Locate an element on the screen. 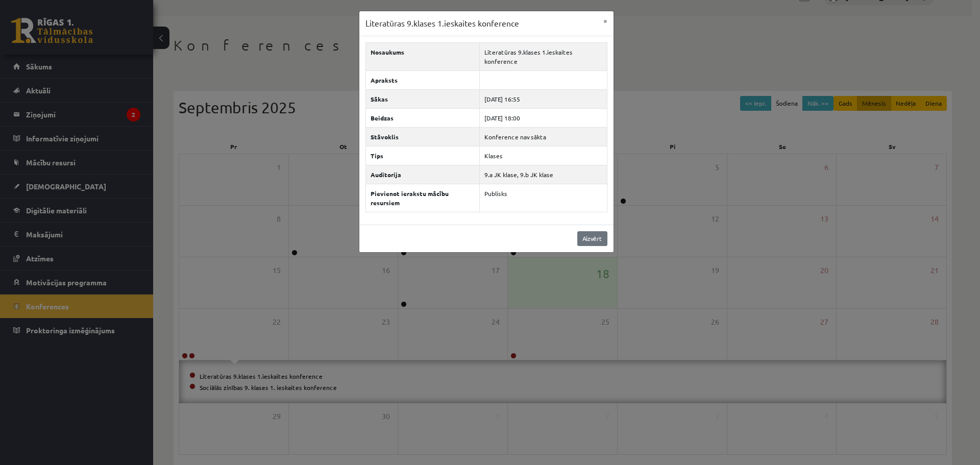  td: Konference nav sākta is located at coordinates (543, 137).